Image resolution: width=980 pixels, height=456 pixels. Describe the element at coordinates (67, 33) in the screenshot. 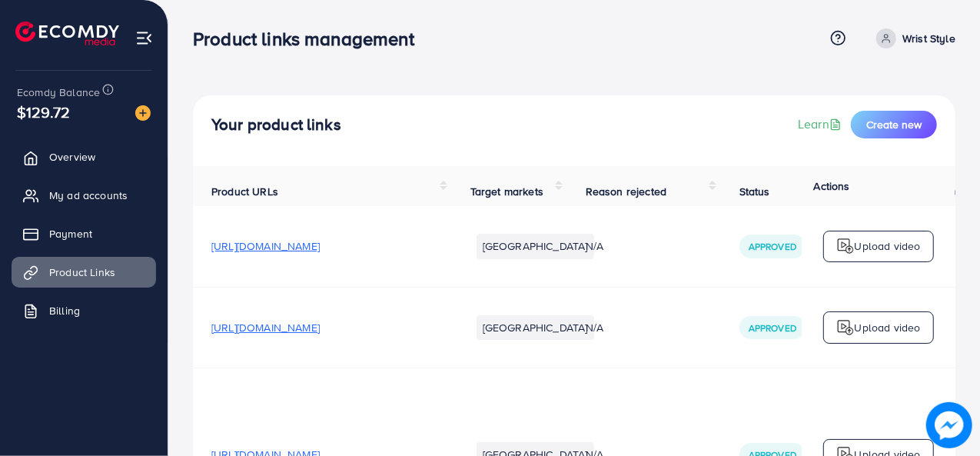

I see `a: logo` at that location.